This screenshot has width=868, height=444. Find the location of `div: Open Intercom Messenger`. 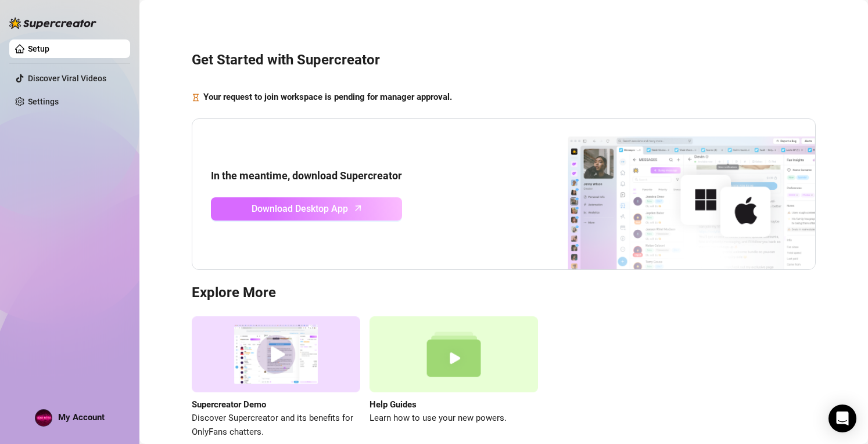

div: Open Intercom Messenger is located at coordinates (842, 418).